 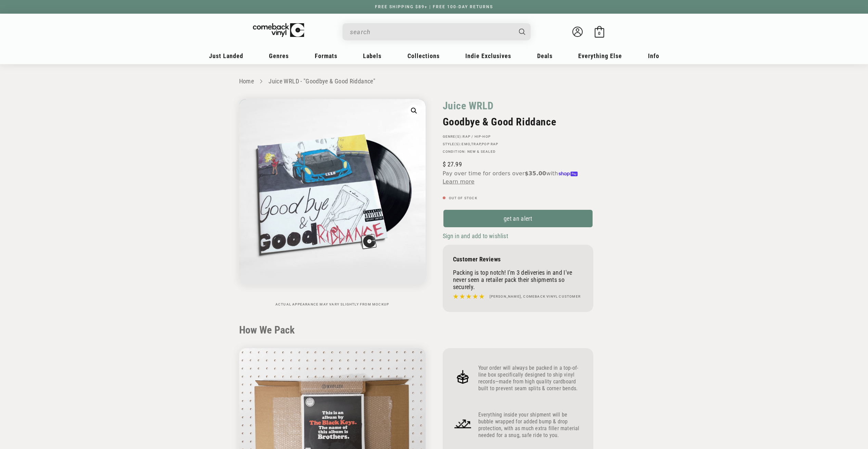 I want to click on a: Home, so click(x=246, y=81).